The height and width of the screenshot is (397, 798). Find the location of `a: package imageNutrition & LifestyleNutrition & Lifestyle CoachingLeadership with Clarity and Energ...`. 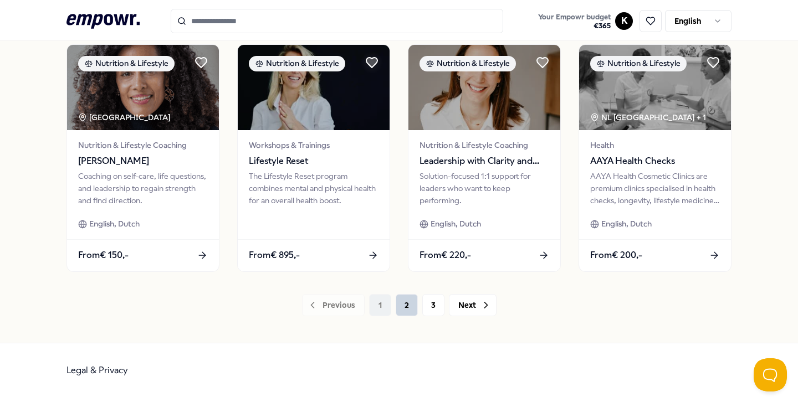

a: package imageNutrition & LifestyleNutrition & Lifestyle CoachingLeadership with Clarity and Energ... is located at coordinates (484, 158).